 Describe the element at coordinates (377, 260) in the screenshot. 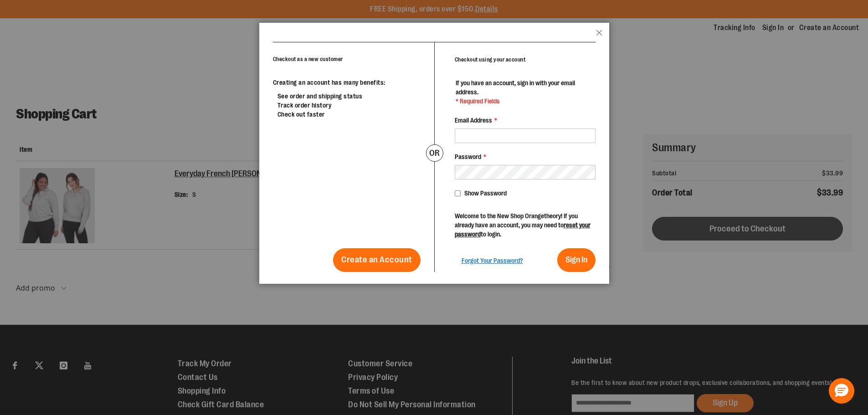

I see `span: Create an Account` at that location.